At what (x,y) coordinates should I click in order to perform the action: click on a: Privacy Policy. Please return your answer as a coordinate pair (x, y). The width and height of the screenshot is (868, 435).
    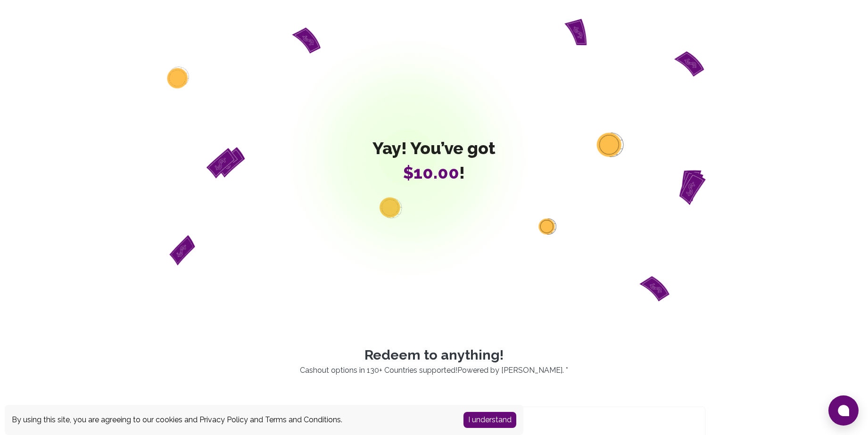
    Looking at the image, I should click on (224, 419).